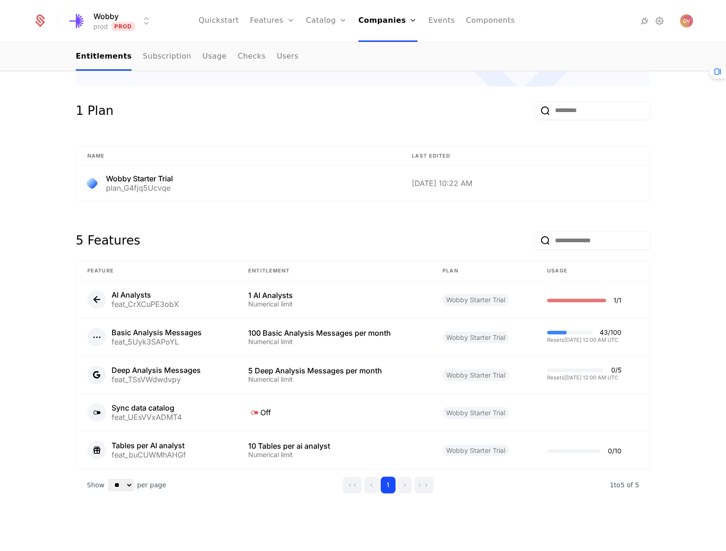 Image resolution: width=726 pixels, height=551 pixels. I want to click on div: 1 Plan, so click(94, 111).